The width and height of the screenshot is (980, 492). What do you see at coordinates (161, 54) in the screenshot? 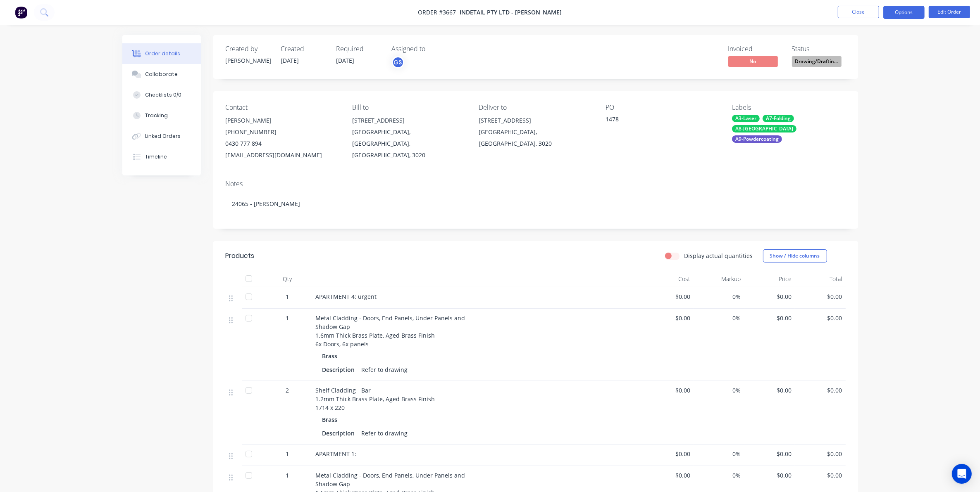
I see `button: Order details` at bounding box center [161, 54].